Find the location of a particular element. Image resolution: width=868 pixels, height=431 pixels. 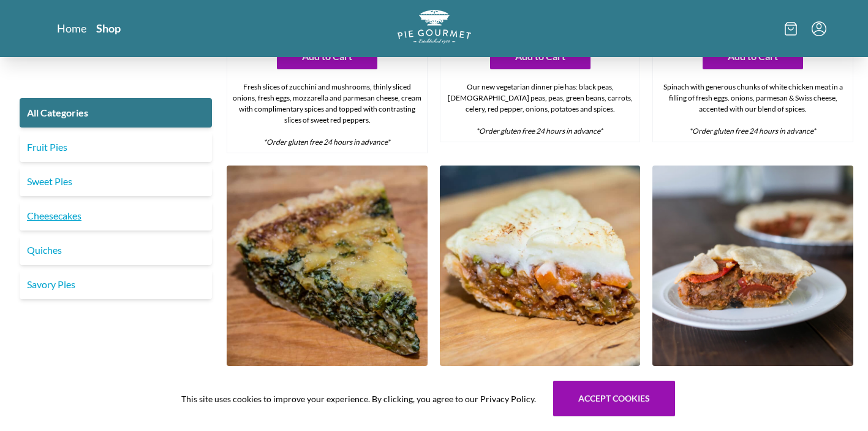

img: Shepherds Pie is located at coordinates (540, 266).